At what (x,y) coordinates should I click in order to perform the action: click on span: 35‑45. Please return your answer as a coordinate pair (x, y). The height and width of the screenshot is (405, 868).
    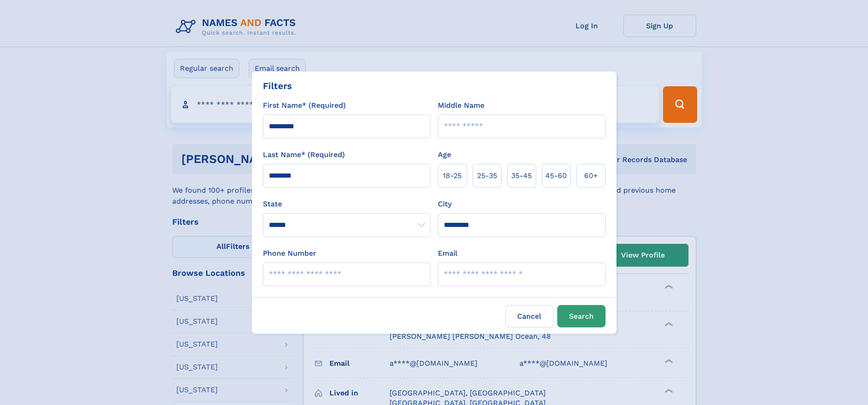
    Looking at the image, I should click on (522, 175).